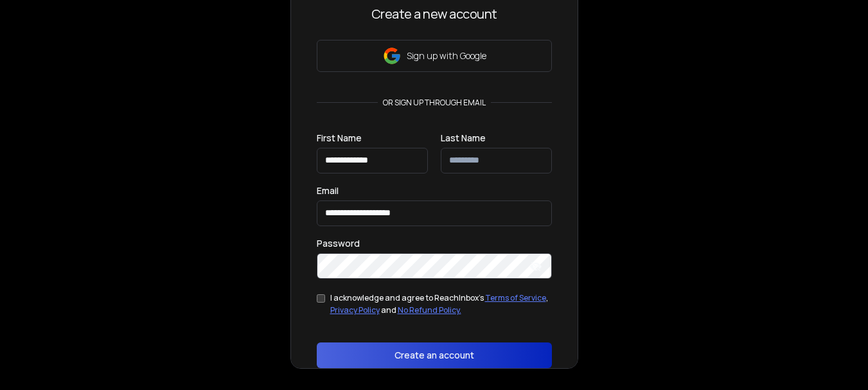 The image size is (868, 390). I want to click on a: Privacy Policy, so click(355, 309).